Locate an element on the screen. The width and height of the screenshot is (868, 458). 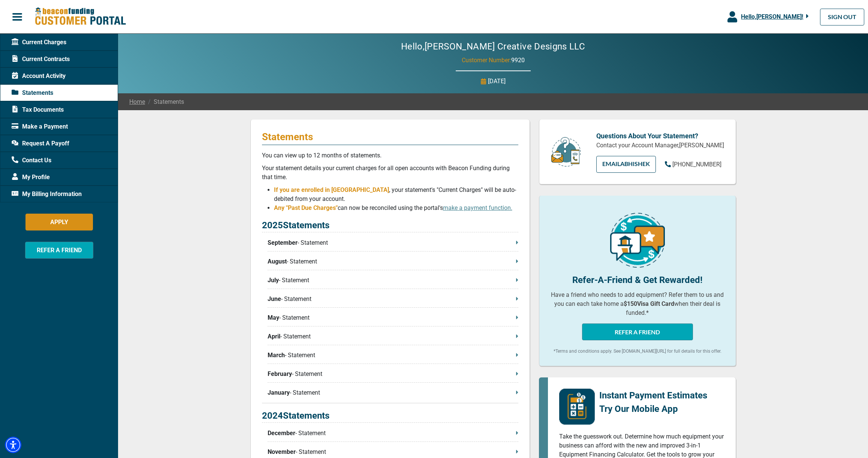
span: Customer Number: is located at coordinates (487, 60).